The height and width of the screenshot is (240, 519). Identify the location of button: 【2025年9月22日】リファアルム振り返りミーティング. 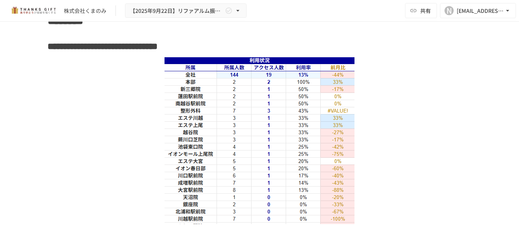
(186, 11).